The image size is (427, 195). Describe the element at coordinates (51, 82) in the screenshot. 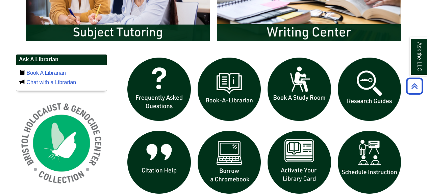

I see `a: Chat with a Librarian` at that location.